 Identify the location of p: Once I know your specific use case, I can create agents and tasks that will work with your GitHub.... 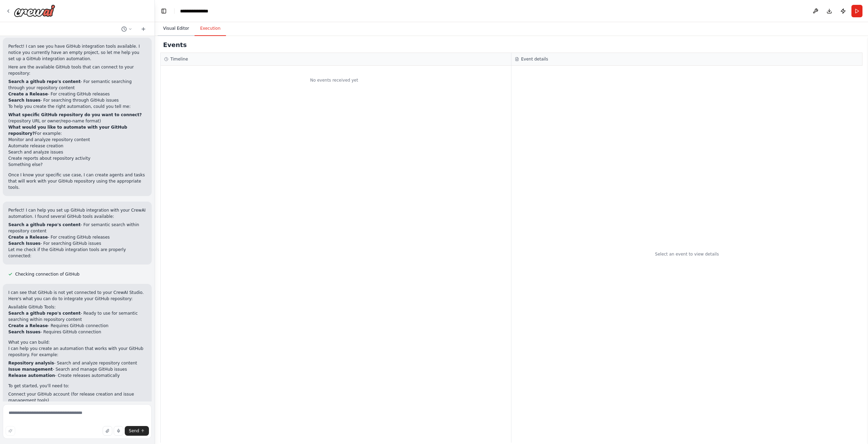
(77, 181).